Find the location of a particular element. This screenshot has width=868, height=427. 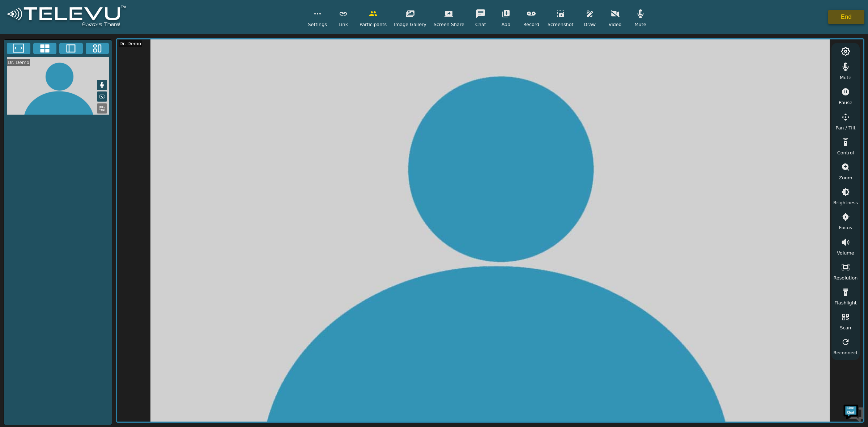

span: Pan / Tilt is located at coordinates (845, 127).